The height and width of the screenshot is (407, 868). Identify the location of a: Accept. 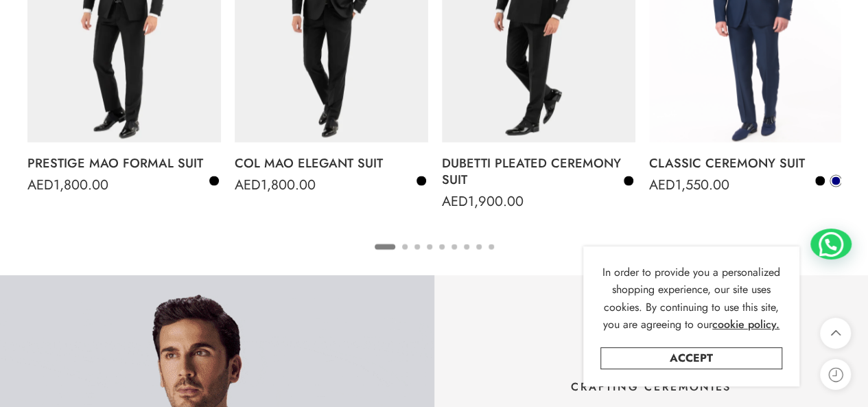
(691, 358).